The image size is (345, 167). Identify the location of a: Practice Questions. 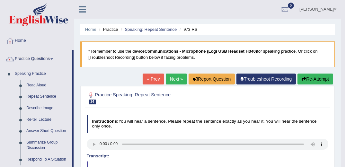
(36, 58).